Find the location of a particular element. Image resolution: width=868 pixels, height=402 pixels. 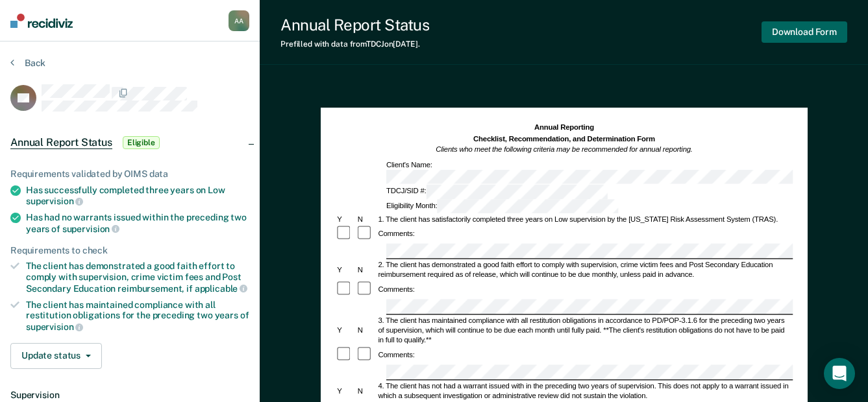

div: Eligibility Month: is located at coordinates (502, 207).